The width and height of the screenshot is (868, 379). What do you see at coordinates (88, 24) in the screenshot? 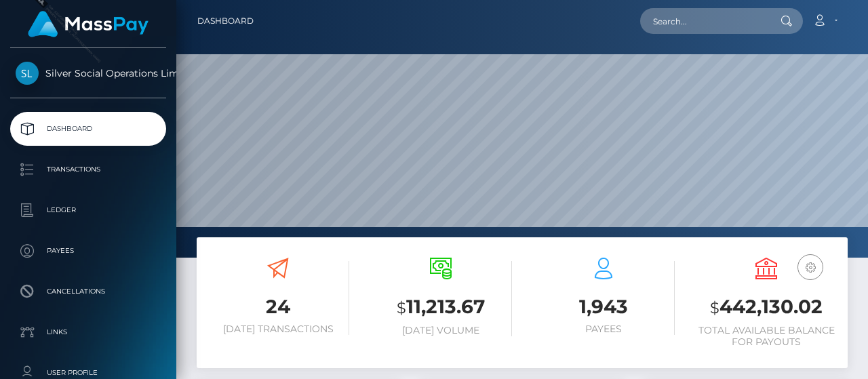
I see `img: MassPay Logo` at bounding box center [88, 24].